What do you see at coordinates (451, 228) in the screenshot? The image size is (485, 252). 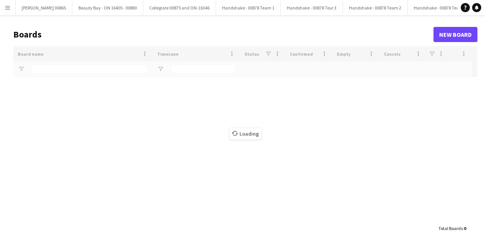 I see `span: Total Boards` at bounding box center [451, 228].